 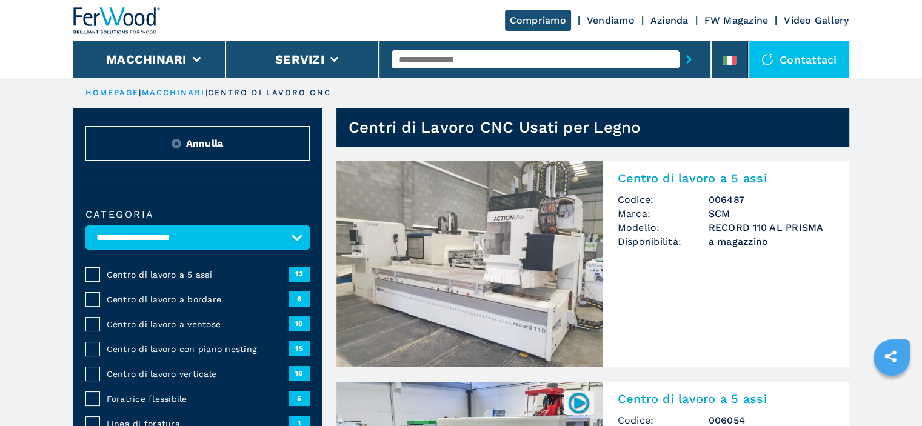 I want to click on h1: Centri di Lavoro CNC Usati per Legno, so click(x=495, y=127).